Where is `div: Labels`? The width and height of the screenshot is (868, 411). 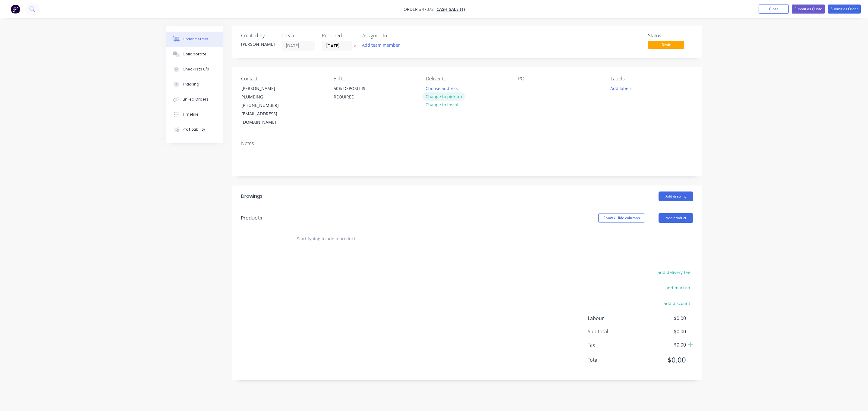
div: Labels is located at coordinates (652, 78).